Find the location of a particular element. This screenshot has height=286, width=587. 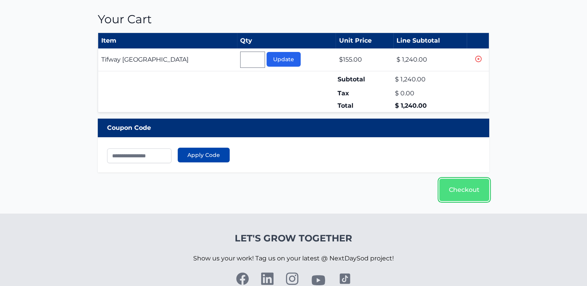

div: Coupon Code is located at coordinates (293, 128).